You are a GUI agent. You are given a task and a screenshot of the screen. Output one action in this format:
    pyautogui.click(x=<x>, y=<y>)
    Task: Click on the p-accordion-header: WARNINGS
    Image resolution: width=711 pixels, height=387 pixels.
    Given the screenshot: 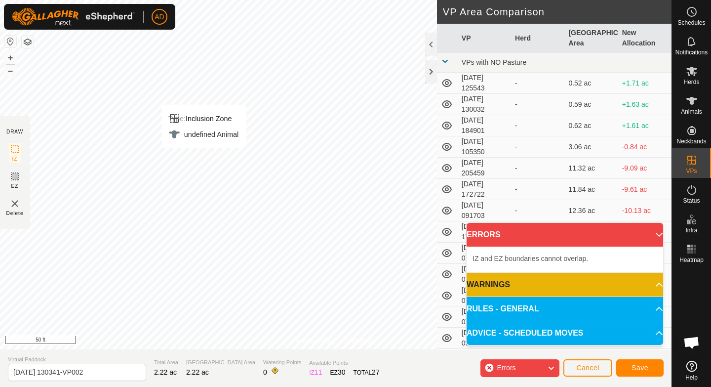 What is the action you would take?
    pyautogui.click(x=565, y=284)
    